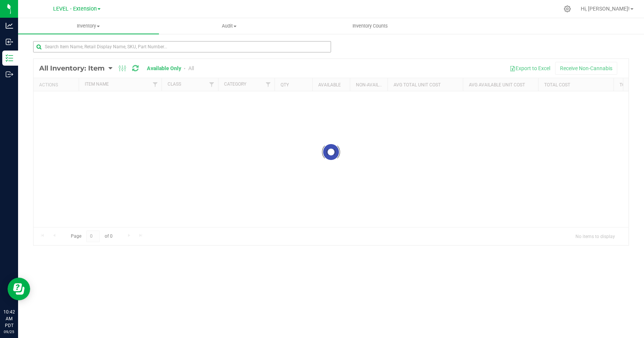 The width and height of the screenshot is (644, 338). Describe the element at coordinates (10, 74) in the screenshot. I see `inline-svg: Outbound` at that location.